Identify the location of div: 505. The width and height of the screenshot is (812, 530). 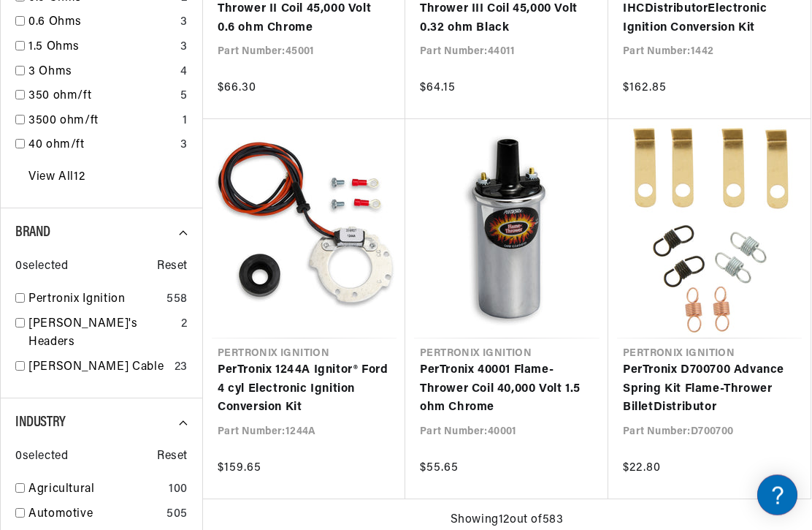
(177, 515).